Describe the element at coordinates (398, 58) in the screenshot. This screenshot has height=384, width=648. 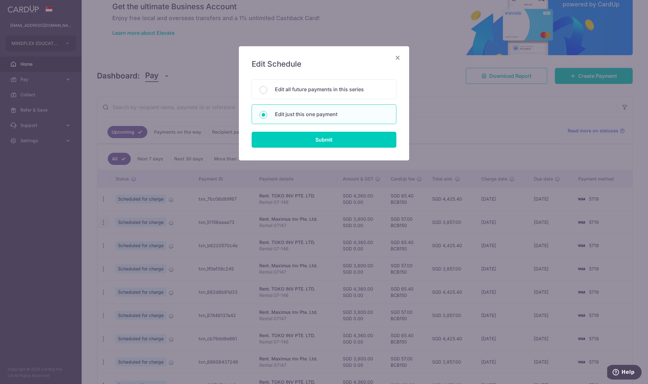
I see `button: Close` at that location.